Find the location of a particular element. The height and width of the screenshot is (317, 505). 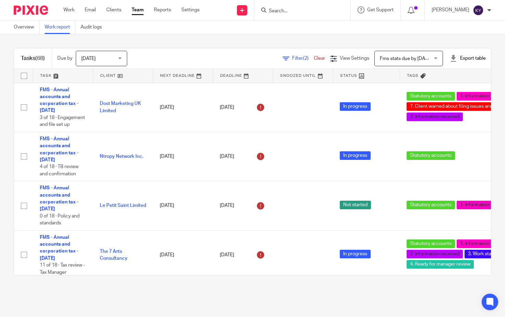

span: (68) is located at coordinates (40, 58).